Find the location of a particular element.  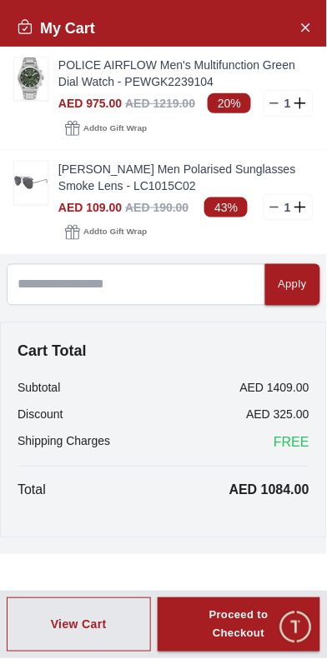

em: Minimize is located at coordinates (293, 33).